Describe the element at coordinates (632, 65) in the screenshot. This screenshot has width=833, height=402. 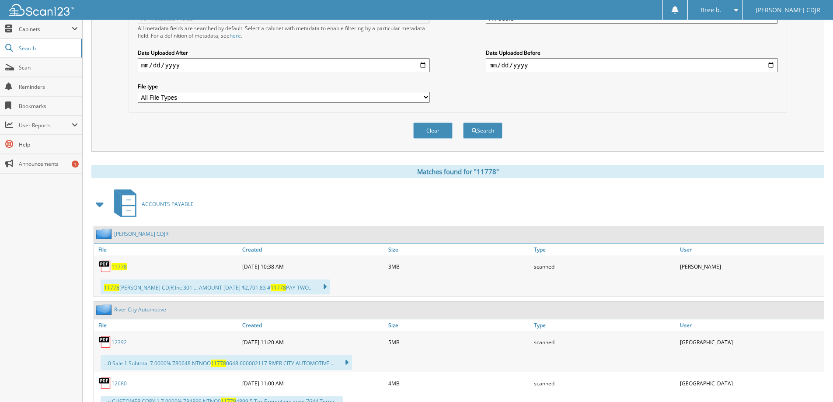
I see `input: end` at that location.